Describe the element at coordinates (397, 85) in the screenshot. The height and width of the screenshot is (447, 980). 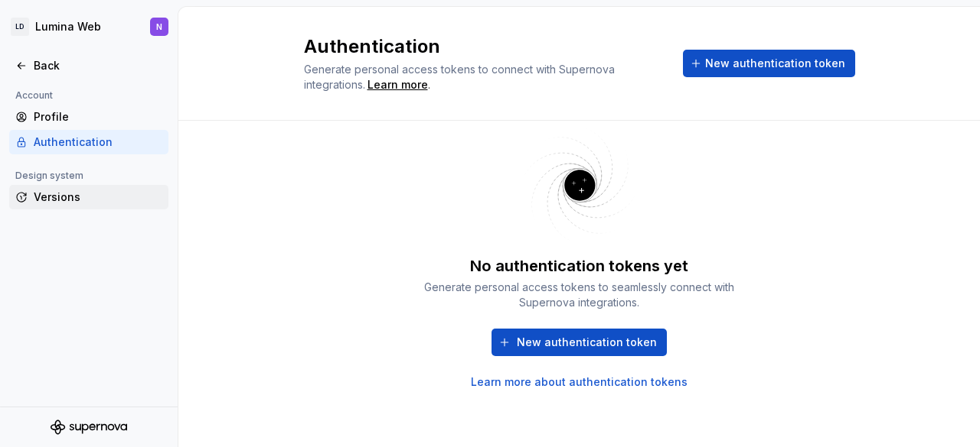
I see `div: Learn more` at that location.